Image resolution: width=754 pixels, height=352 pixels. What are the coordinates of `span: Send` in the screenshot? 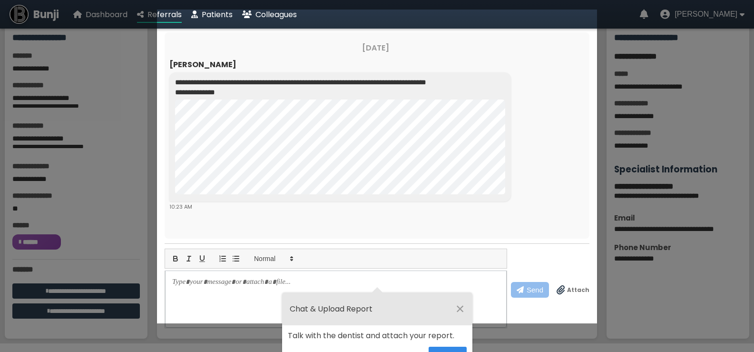 It's located at (535, 289).